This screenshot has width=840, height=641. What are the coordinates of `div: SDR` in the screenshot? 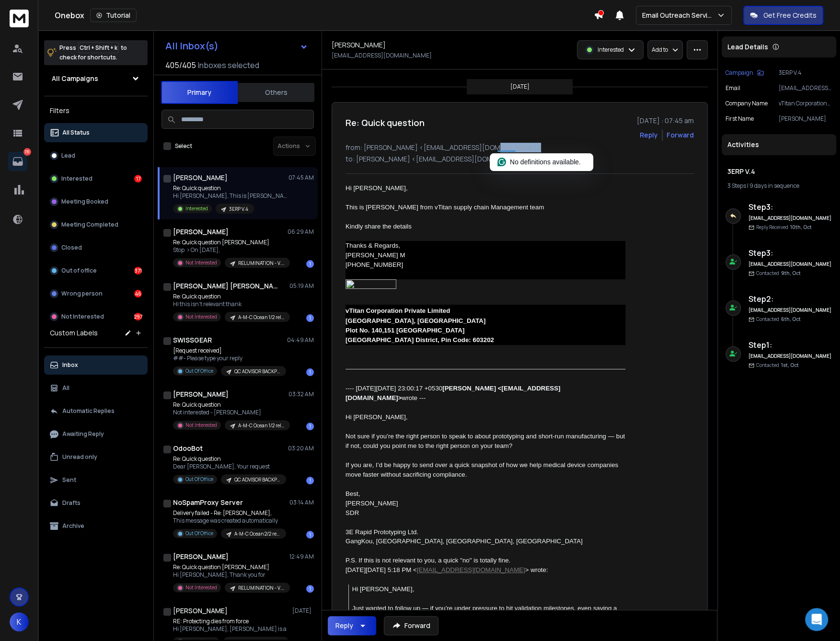 It's located at (485, 513).